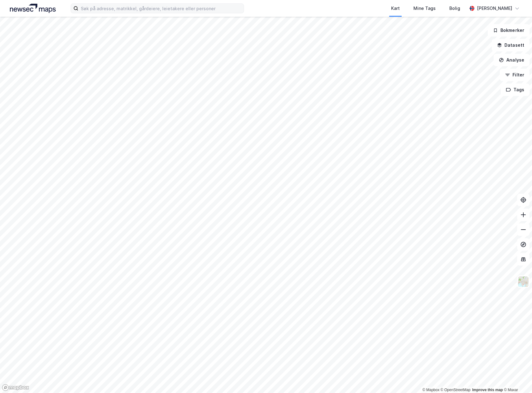  Describe the element at coordinates (512, 60) in the screenshot. I see `button: Analyse` at that location.